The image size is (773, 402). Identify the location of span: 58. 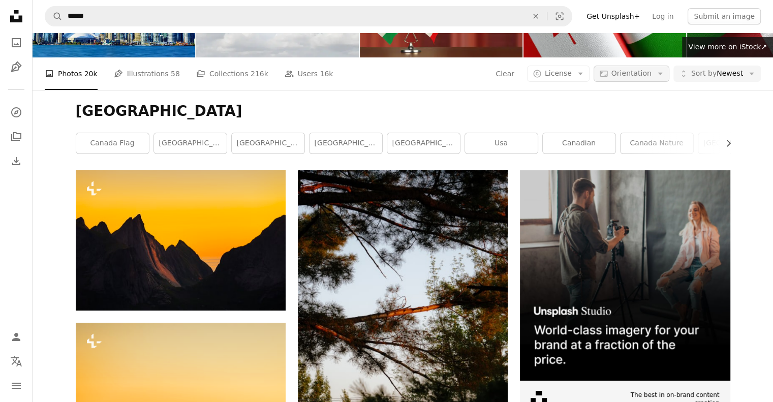
(175, 74).